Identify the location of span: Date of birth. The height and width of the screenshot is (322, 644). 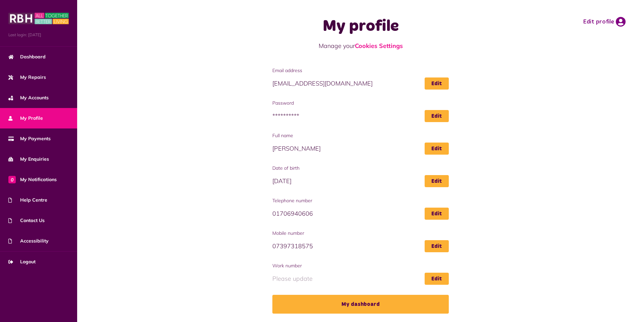
(361, 168).